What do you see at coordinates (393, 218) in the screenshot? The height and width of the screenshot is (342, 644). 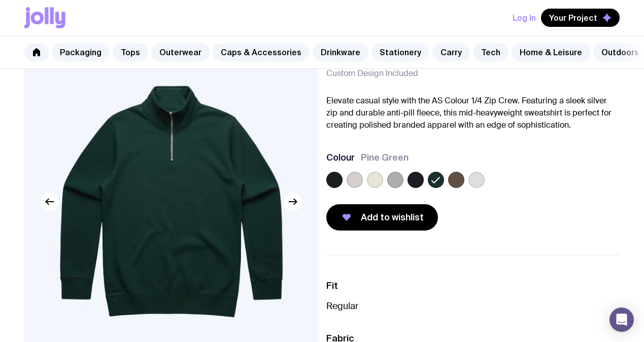 I see `span: Add to wishlist` at bounding box center [393, 218].